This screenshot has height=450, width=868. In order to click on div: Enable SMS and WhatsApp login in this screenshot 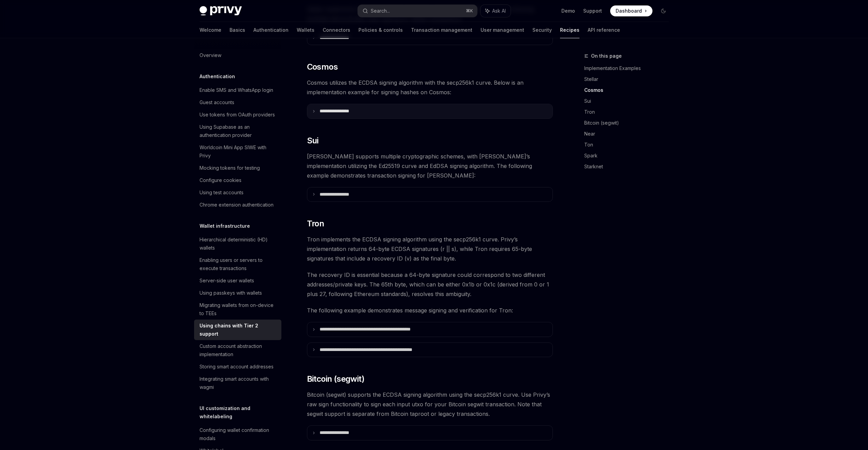, I will do `click(236, 90)`.